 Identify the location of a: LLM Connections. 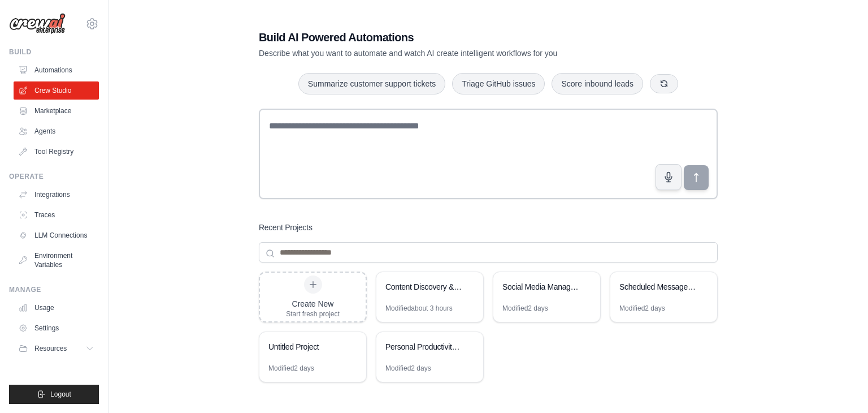
(56, 235).